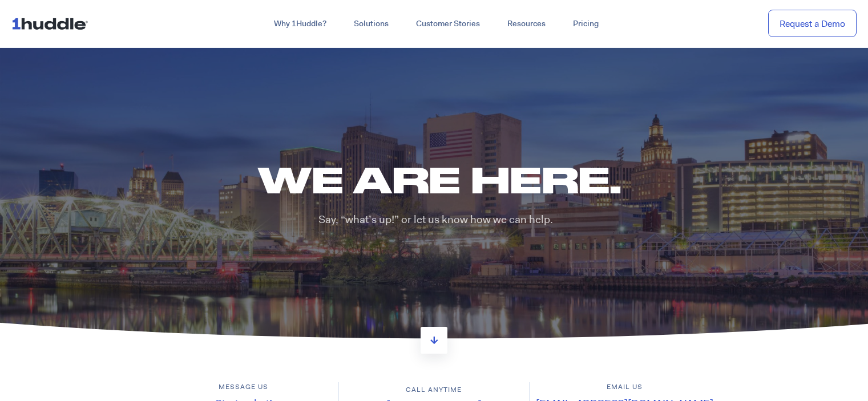 This screenshot has height=401, width=868. What do you see at coordinates (371, 24) in the screenshot?
I see `a: Solutions` at bounding box center [371, 24].